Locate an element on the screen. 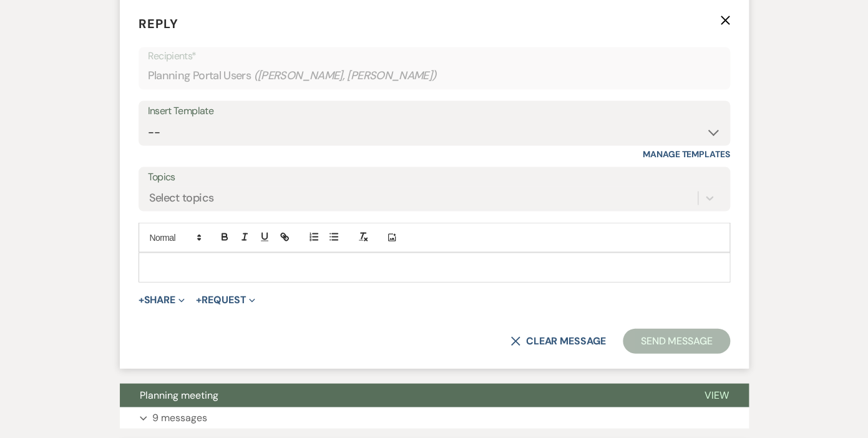 The width and height of the screenshot is (868, 438). button: Share is located at coordinates (162, 300).